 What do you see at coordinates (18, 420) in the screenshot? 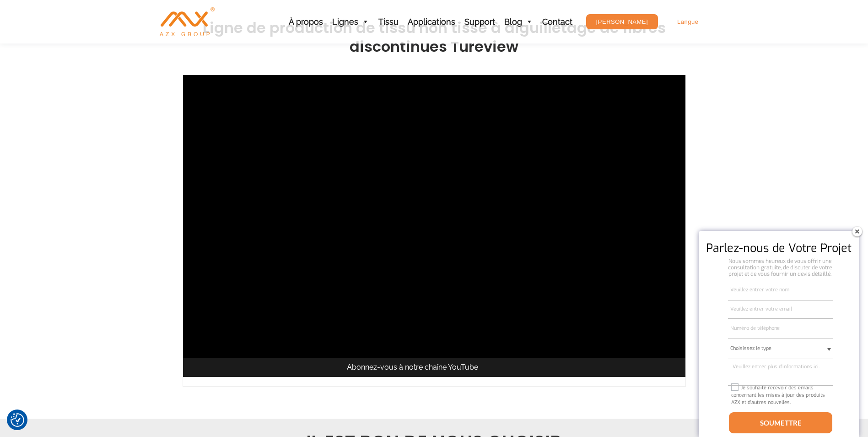
I see `button: Consent Preferences` at bounding box center [18, 420].